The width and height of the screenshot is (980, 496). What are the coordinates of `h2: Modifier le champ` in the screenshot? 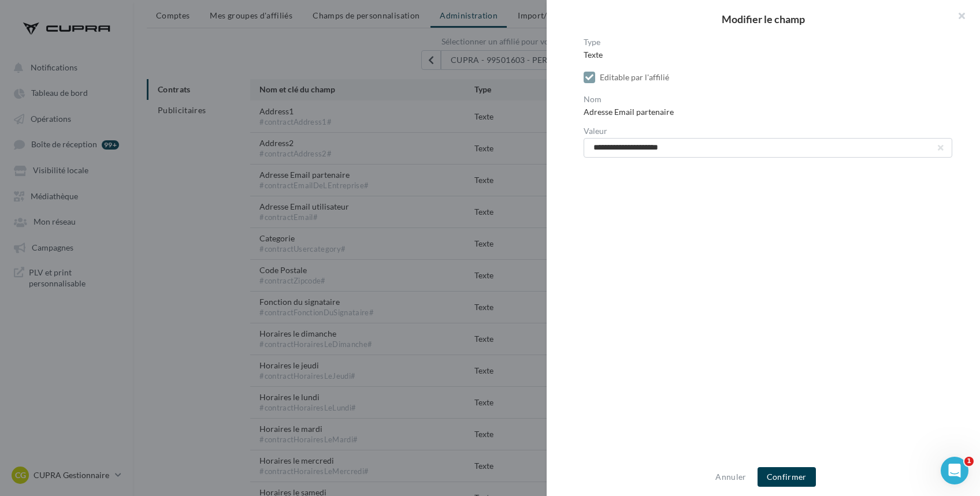 It's located at (763, 19).